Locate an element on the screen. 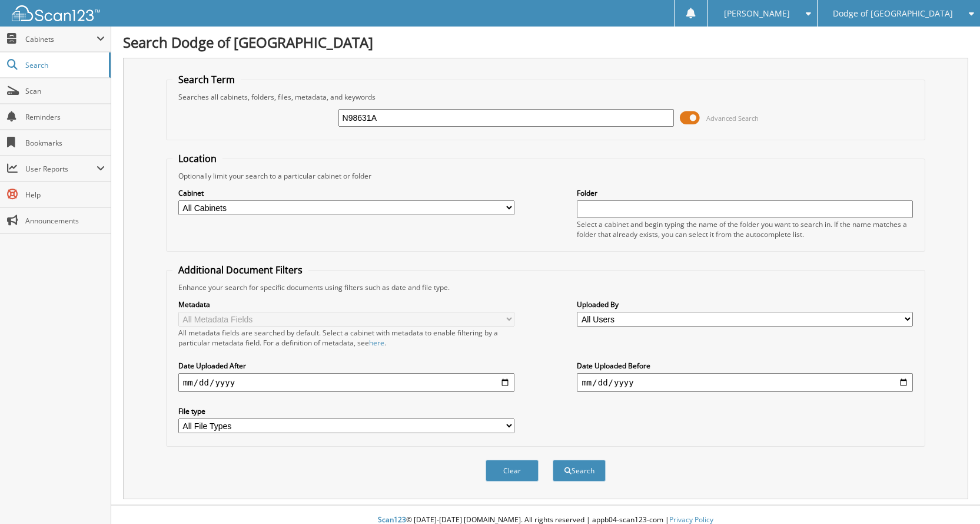  input: start is located at coordinates (346, 382).